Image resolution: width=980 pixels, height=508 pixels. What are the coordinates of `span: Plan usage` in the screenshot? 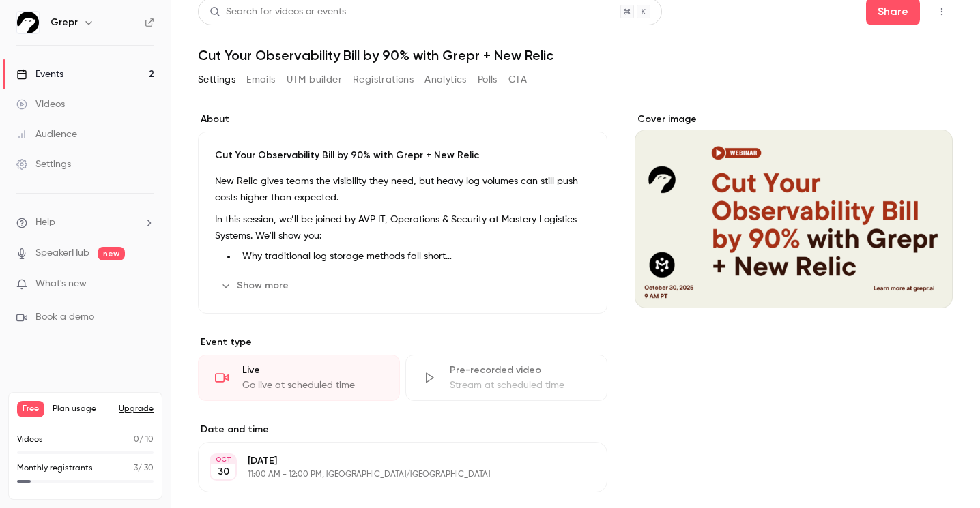 It's located at (81, 409).